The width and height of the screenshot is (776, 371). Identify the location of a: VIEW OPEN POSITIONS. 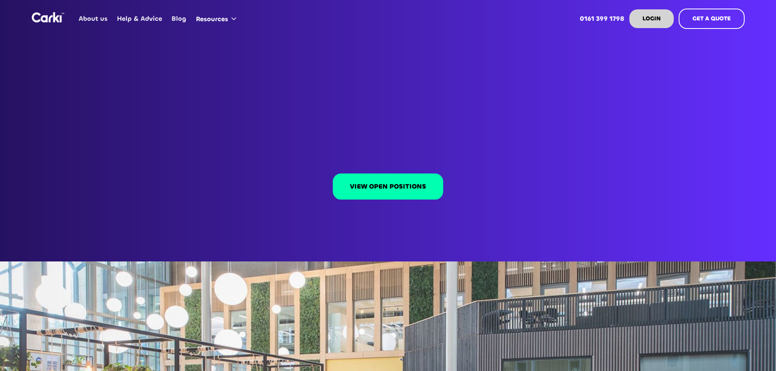
(388, 186).